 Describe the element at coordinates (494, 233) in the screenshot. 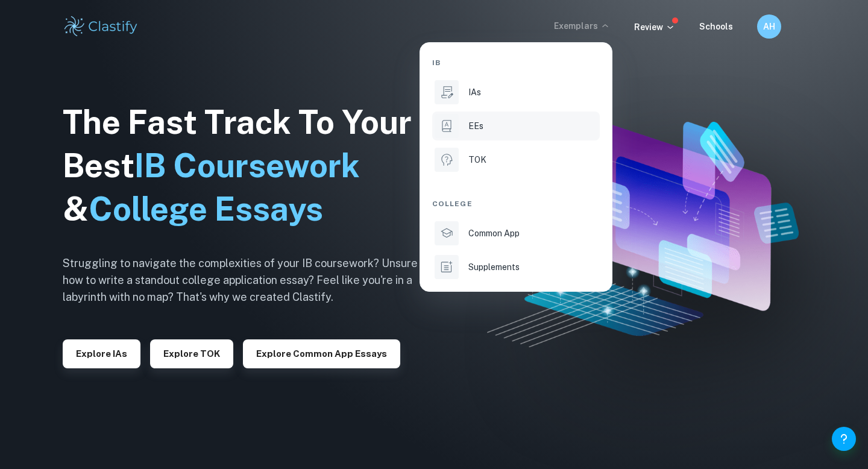

I see `p: Common App` at that location.